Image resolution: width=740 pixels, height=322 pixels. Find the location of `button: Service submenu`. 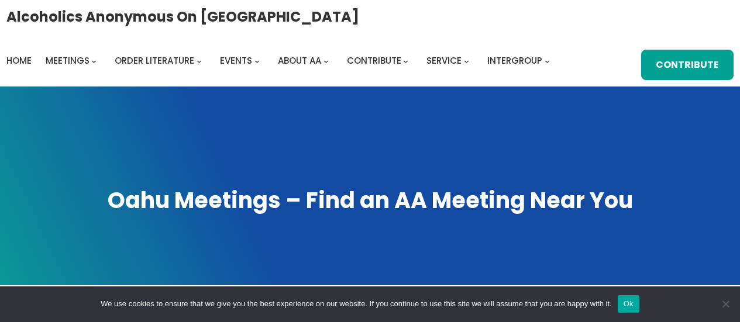

button: Service submenu is located at coordinates (466, 60).